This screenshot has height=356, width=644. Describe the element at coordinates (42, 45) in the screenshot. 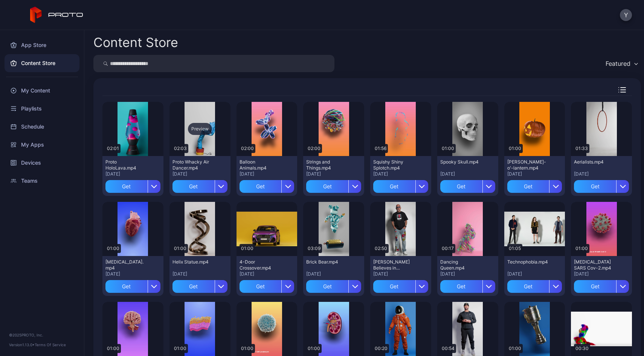

I see `a: App Store` at that location.